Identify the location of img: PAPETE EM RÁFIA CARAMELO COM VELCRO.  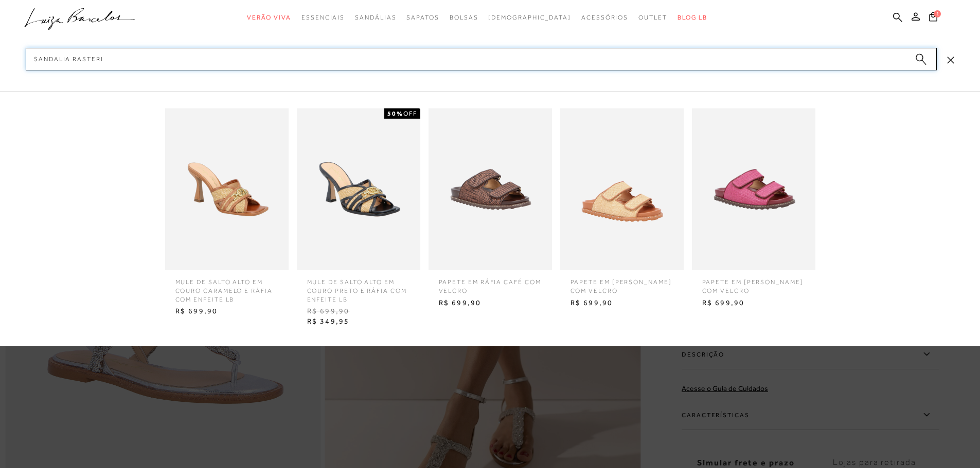
(622, 189).